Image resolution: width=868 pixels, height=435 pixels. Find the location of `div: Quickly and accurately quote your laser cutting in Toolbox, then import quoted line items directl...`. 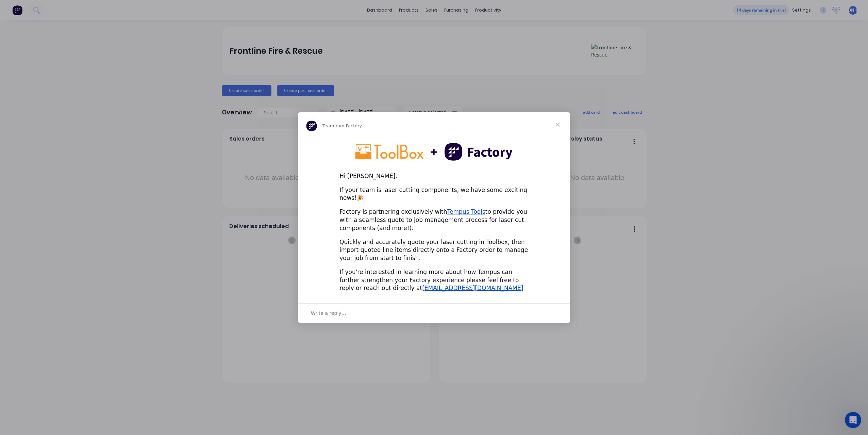

div: Quickly and accurately quote your laser cutting in Toolbox, then import quoted line items directl... is located at coordinates (434, 250).